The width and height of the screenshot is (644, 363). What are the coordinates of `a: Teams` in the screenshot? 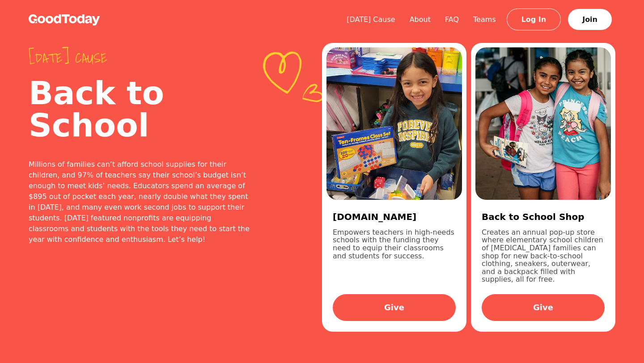 It's located at (484, 19).